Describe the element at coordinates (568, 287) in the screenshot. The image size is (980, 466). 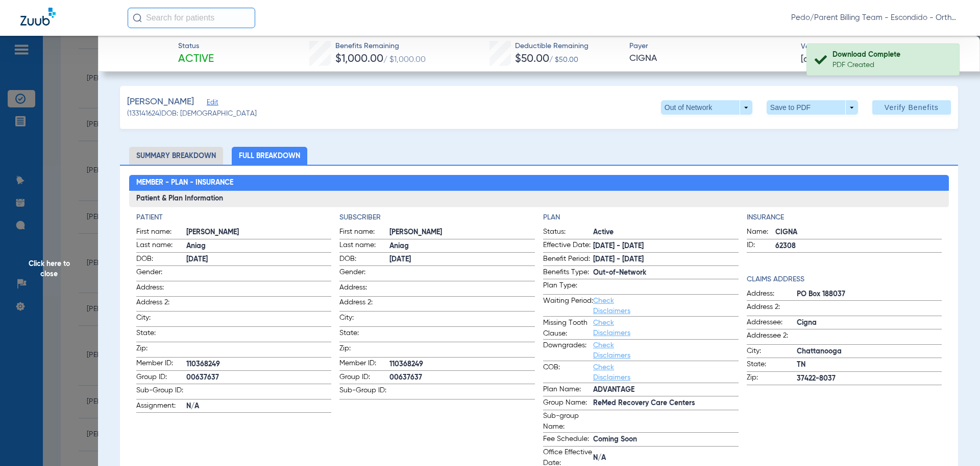
I see `span: Plan Type:` at that location.